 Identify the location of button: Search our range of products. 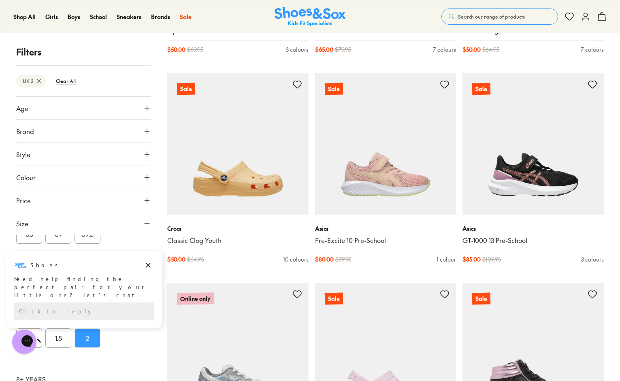
(500, 17).